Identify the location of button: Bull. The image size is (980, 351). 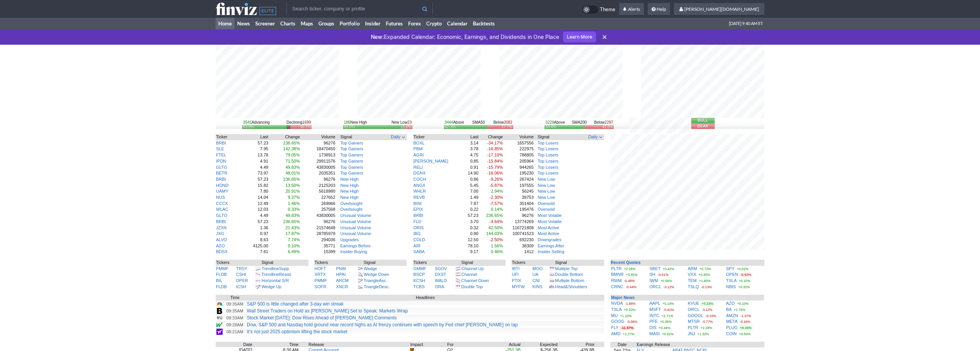
(703, 120).